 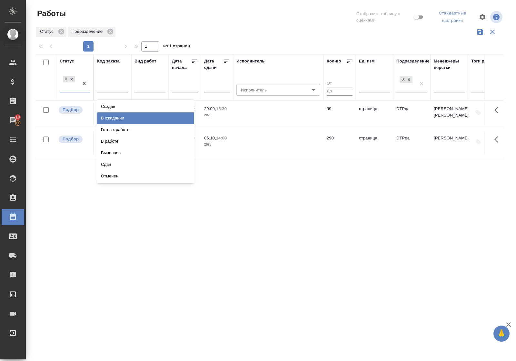 I want to click on p: 14:00, so click(x=221, y=138).